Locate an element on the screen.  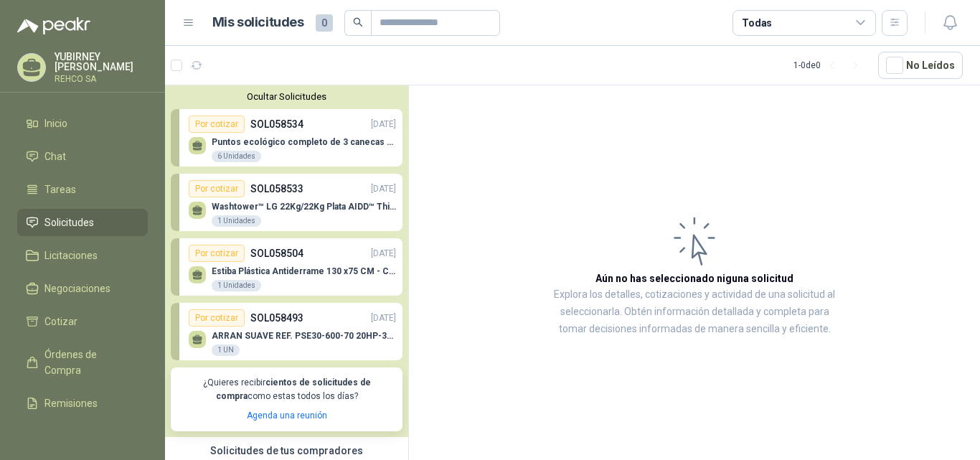
p: Explora los detalles, cotizaciones y actividad de una solicitud al seleccionarla. Obtén informaci... is located at coordinates (694, 312).